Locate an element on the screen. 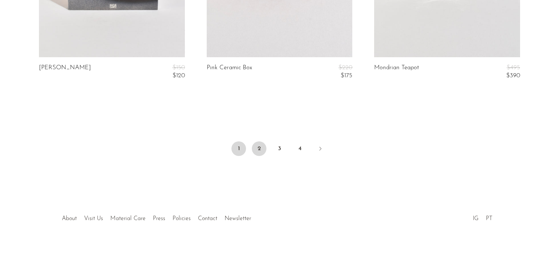  span: $175 is located at coordinates (346, 75).